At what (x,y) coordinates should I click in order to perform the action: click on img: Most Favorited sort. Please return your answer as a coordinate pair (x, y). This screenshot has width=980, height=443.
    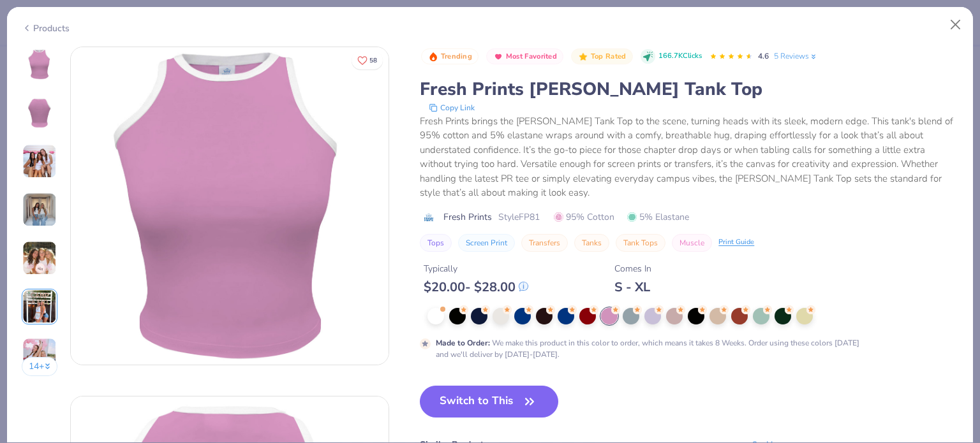
    Looking at the image, I should click on (498, 57).